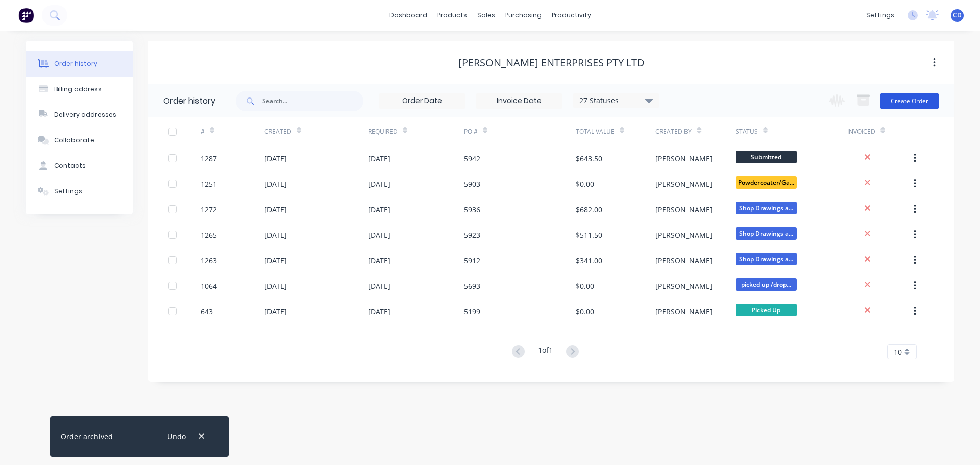 The height and width of the screenshot is (465, 980). I want to click on img: Factory, so click(26, 15).